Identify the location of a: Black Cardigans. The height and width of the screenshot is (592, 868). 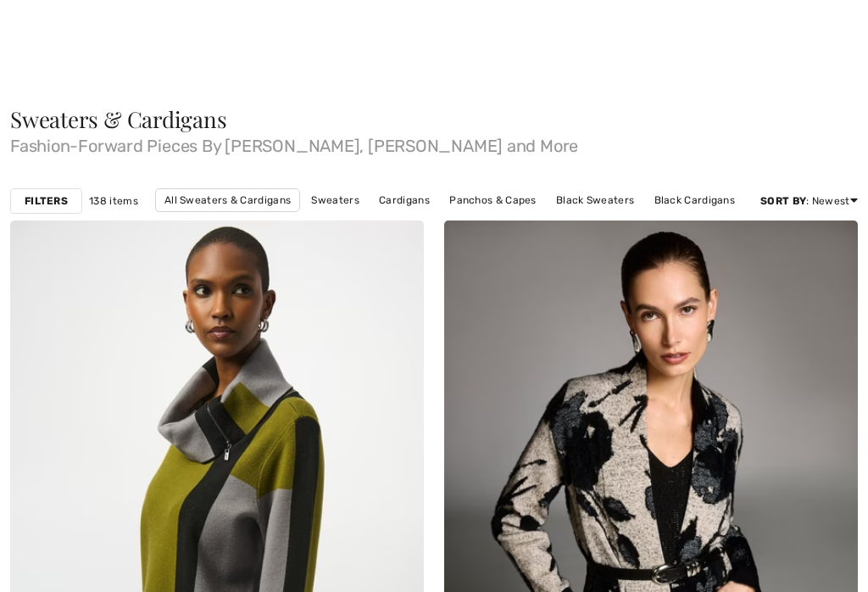
(696, 201).